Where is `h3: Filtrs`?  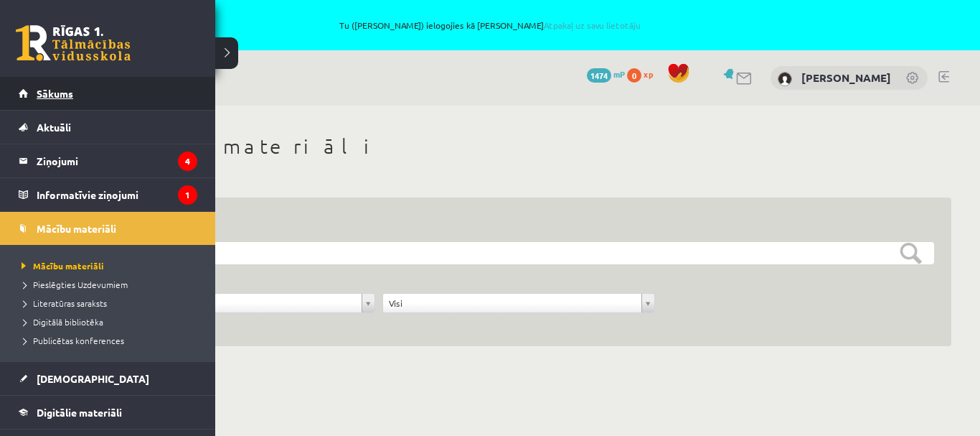 h3: Filtrs is located at coordinates (510, 224).